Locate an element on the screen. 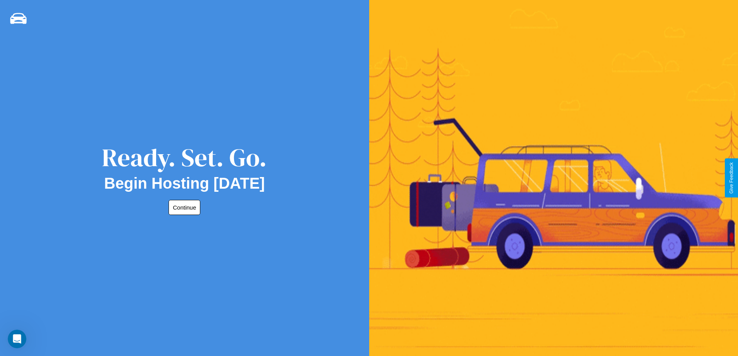 The width and height of the screenshot is (738, 356). div: Give Feedback is located at coordinates (731, 178).